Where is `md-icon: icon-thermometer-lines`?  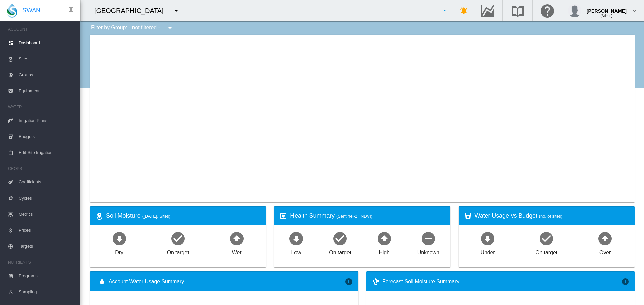
md-icon: icon-thermometer-lines is located at coordinates (376, 282).